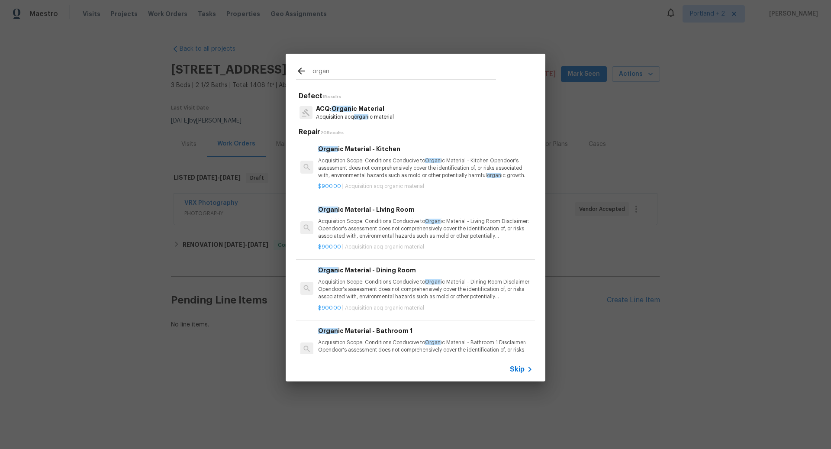  I want to click on input: Search issues or repairs, so click(404, 73).